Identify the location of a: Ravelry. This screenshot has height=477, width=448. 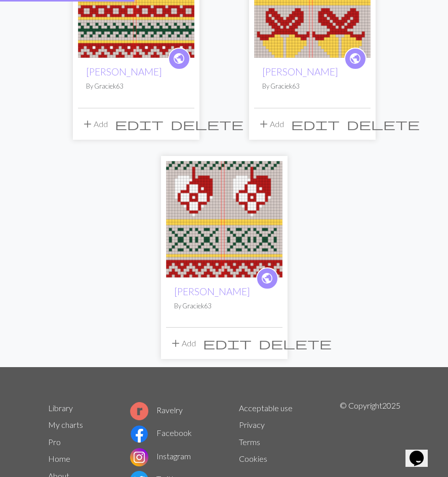
(156, 410).